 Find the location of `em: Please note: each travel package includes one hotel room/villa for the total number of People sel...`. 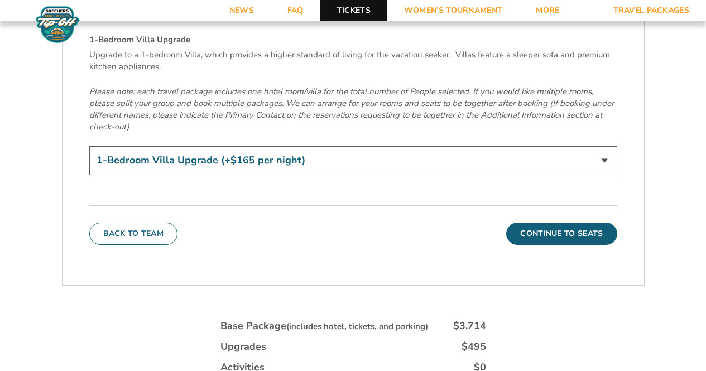

em: Please note: each travel package includes one hotel room/villa for the total number of People sel... is located at coordinates (352, 109).